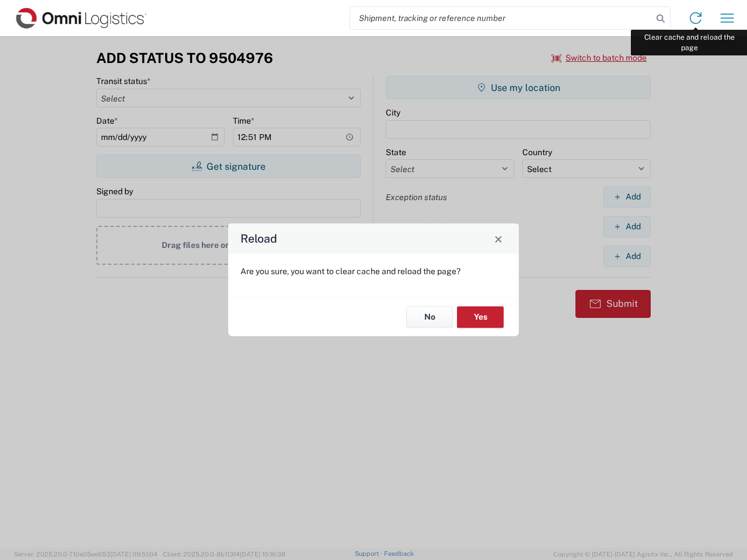 This screenshot has width=747, height=560. What do you see at coordinates (498, 239) in the screenshot?
I see `button: Close` at bounding box center [498, 239].